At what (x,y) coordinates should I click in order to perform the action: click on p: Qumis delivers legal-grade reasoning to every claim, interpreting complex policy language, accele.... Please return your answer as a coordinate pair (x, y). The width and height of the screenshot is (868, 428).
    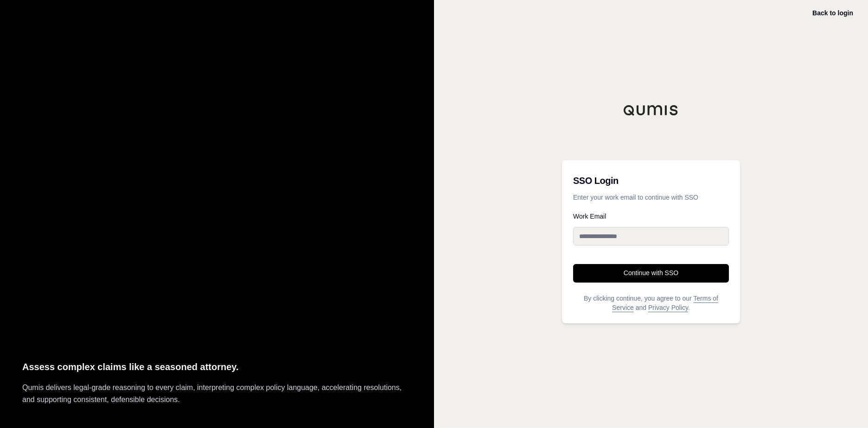
    Looking at the image, I should click on (217, 394).